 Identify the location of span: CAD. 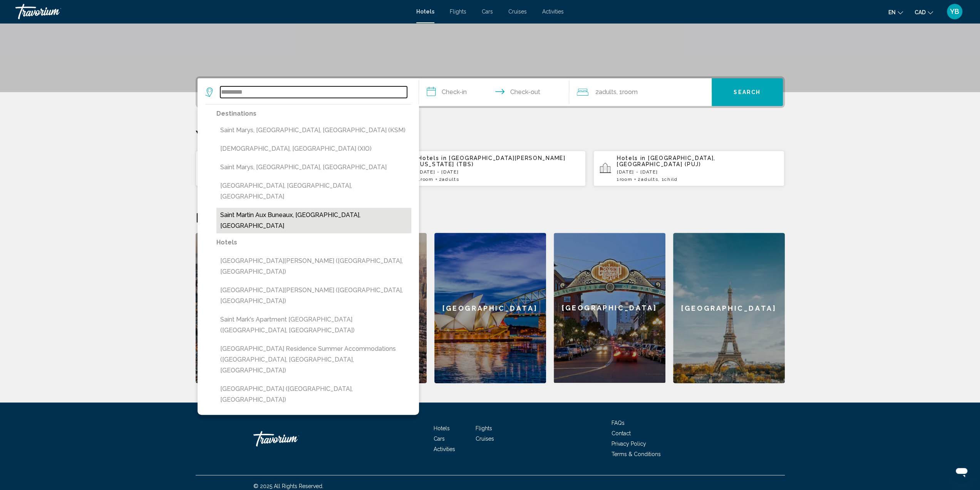
(919, 13).